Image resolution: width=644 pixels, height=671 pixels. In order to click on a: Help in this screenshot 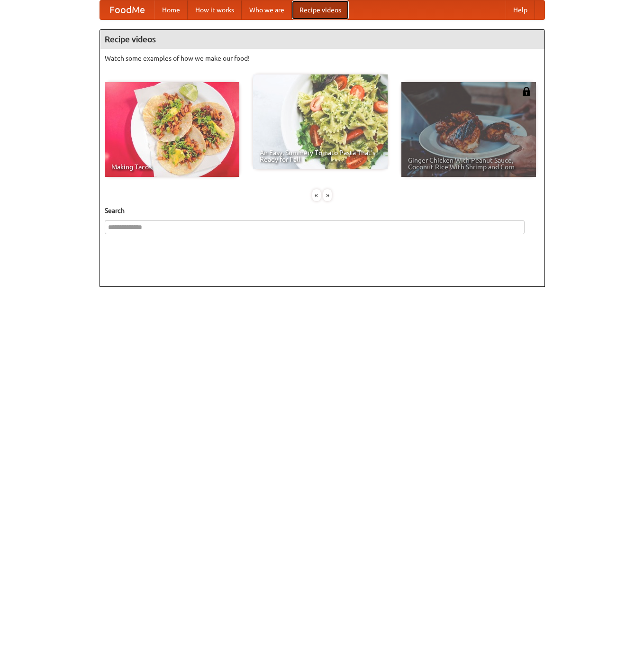, I will do `click(520, 10)`.